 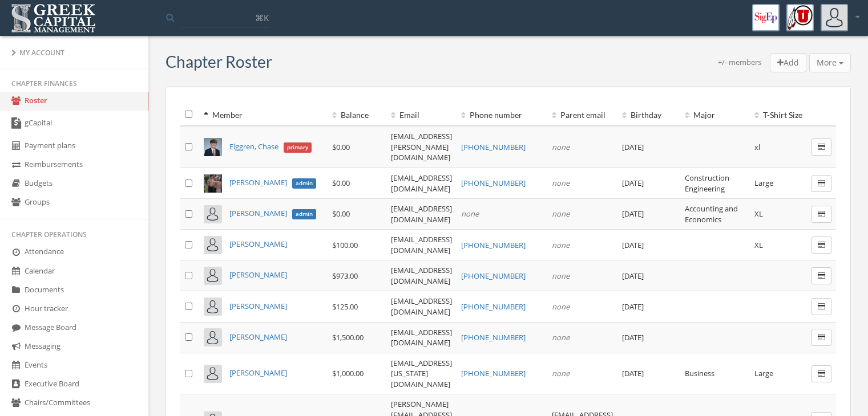 I want to click on h3: Chapter Roster, so click(x=218, y=61).